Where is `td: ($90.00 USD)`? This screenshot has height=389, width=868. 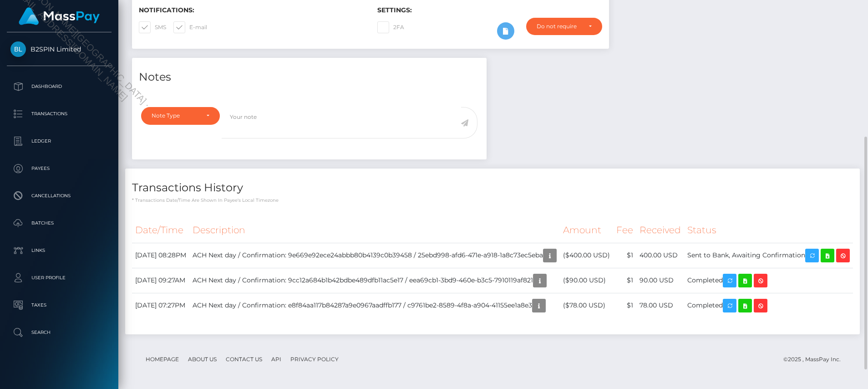 td: ($90.00 USD) is located at coordinates (586, 280).